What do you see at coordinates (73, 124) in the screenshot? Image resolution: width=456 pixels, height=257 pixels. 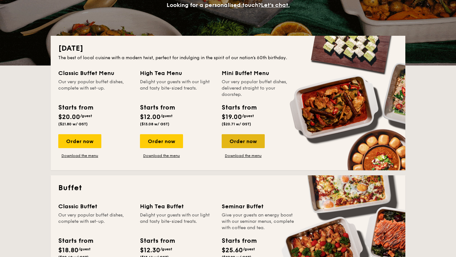 I see `span: ($21.80 w/ GST)` at bounding box center [73, 124].